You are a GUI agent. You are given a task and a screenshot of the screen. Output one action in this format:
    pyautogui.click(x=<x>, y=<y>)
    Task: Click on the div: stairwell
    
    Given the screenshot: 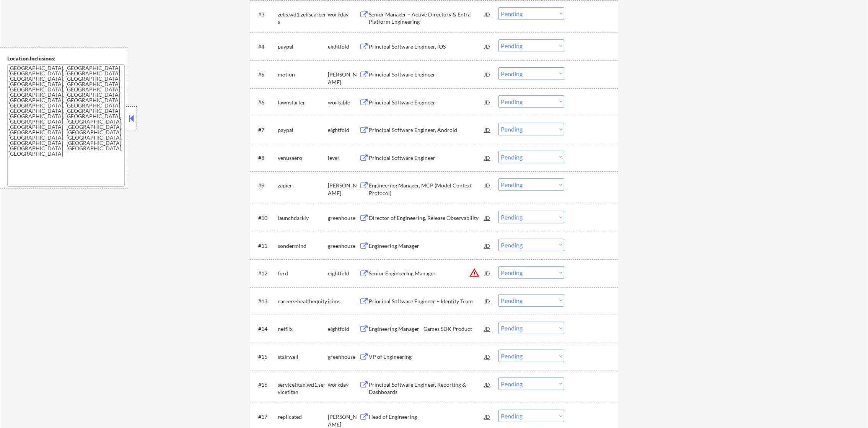 What is the action you would take?
    pyautogui.click(x=303, y=357)
    